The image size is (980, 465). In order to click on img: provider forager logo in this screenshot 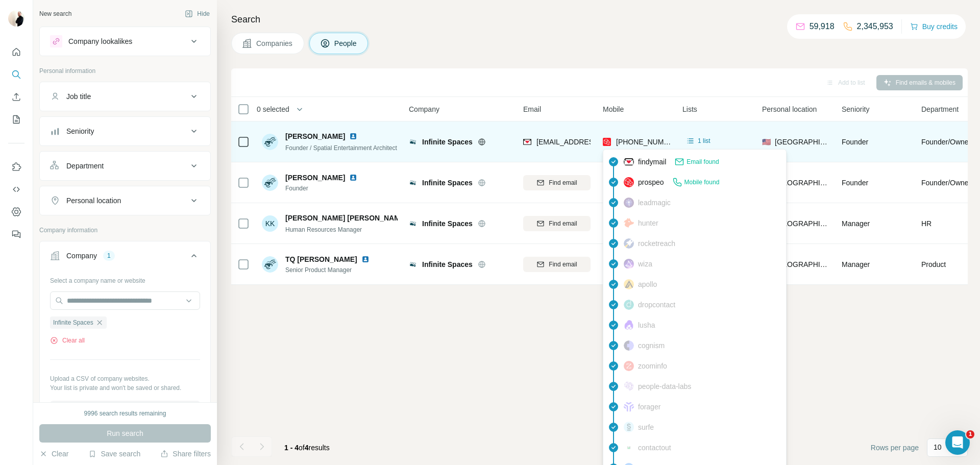, I will do `click(629, 406)`.